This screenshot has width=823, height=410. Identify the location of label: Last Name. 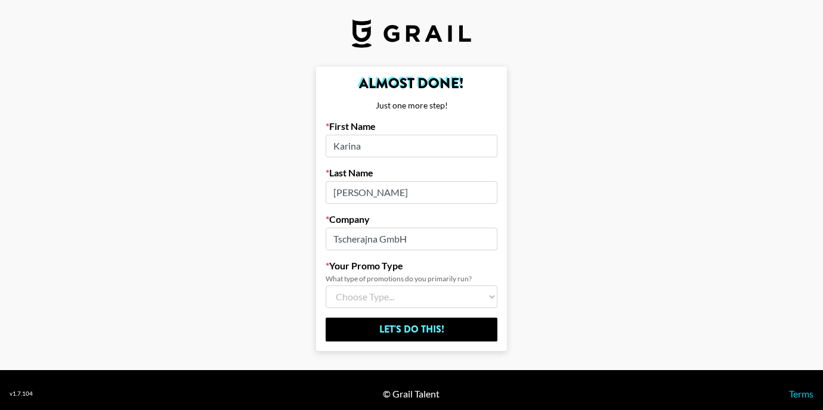
(411, 173).